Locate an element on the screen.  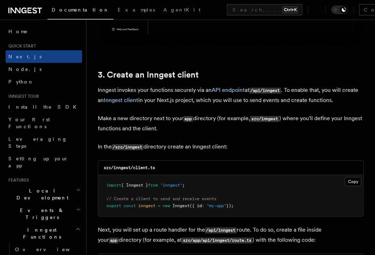
span: Features is located at coordinates (17, 180).